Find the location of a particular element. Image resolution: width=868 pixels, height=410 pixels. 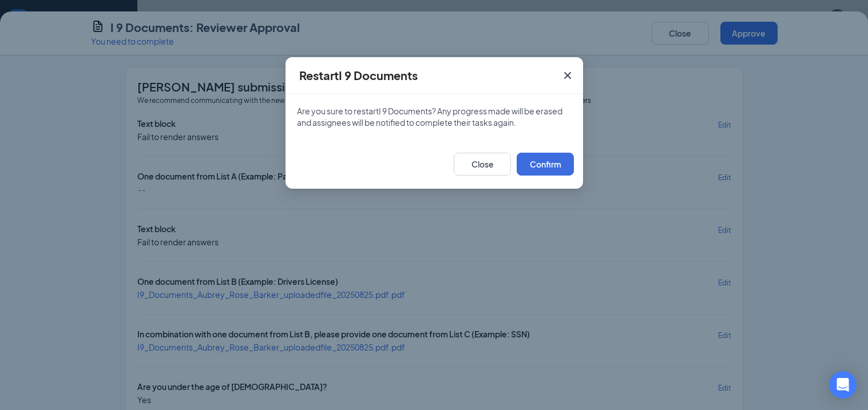

button: Confirm is located at coordinates (545, 164).